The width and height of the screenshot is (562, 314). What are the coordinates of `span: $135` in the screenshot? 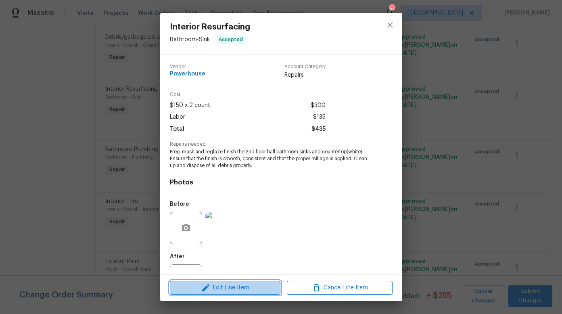 It's located at (319, 117).